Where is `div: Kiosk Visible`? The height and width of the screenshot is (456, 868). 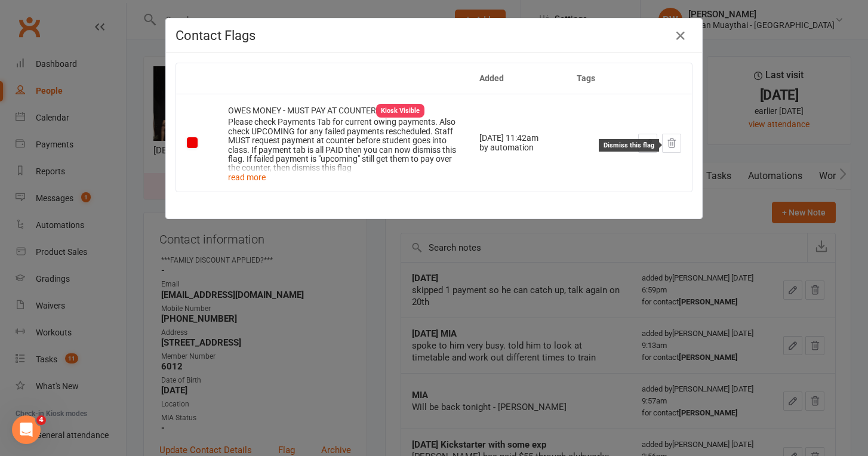 div: Kiosk Visible is located at coordinates (400, 110).